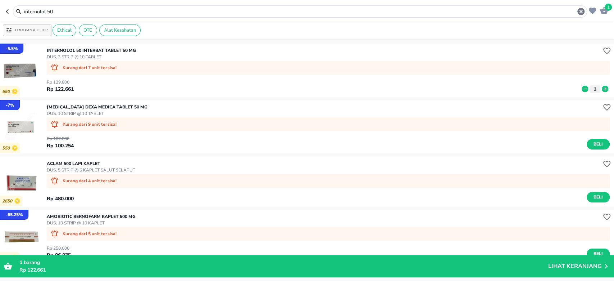 The width and height of the screenshot is (614, 281). What do you see at coordinates (328, 68) in the screenshot?
I see `div: Kurang dari 7 unit tersisa!` at bounding box center [328, 68].